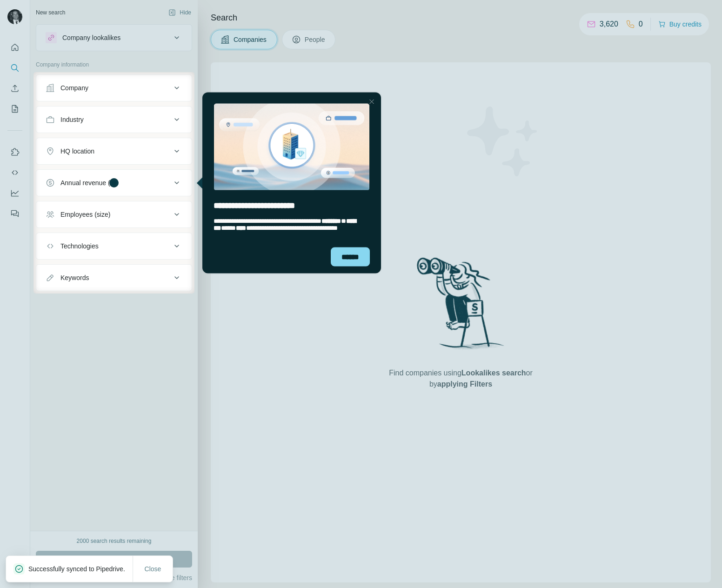  I want to click on div: Annual revenue ($), so click(88, 183).